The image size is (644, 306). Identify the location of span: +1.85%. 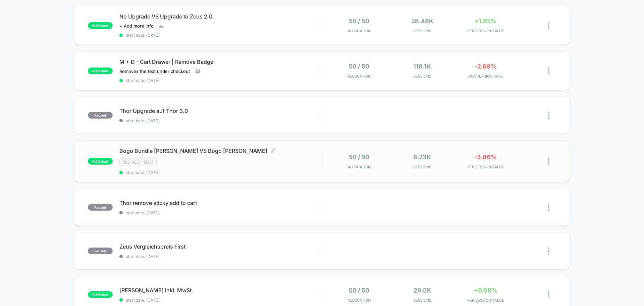
(486, 21).